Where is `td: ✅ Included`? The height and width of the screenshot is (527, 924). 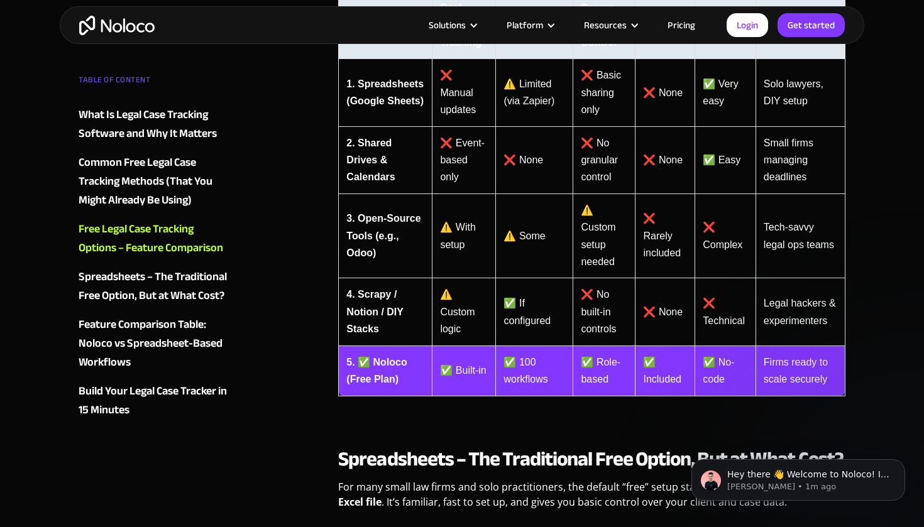 td: ✅ Included is located at coordinates (665, 371).